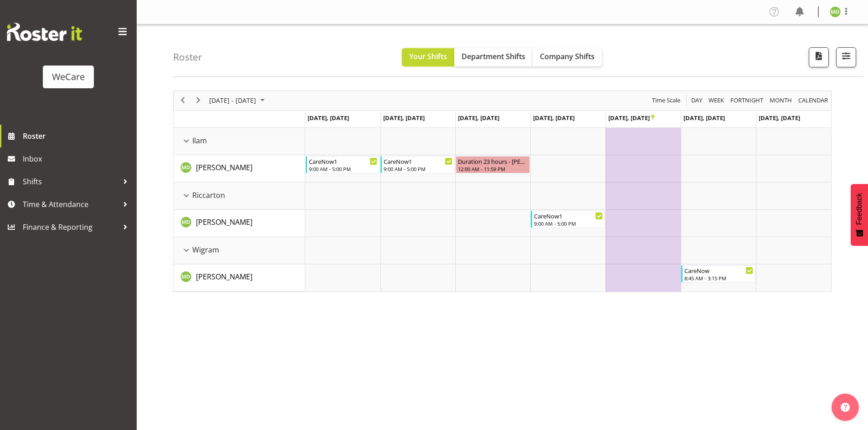  I want to click on button: Previous, so click(183, 100).